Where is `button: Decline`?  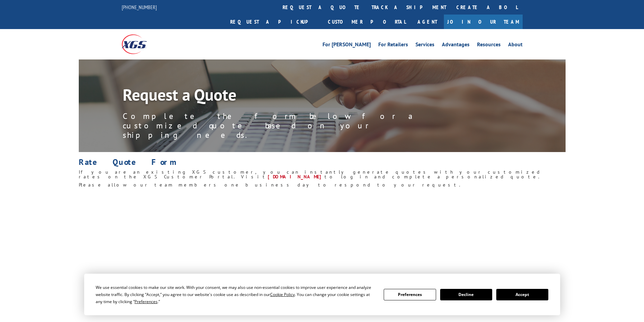 button: Decline is located at coordinates (466, 295).